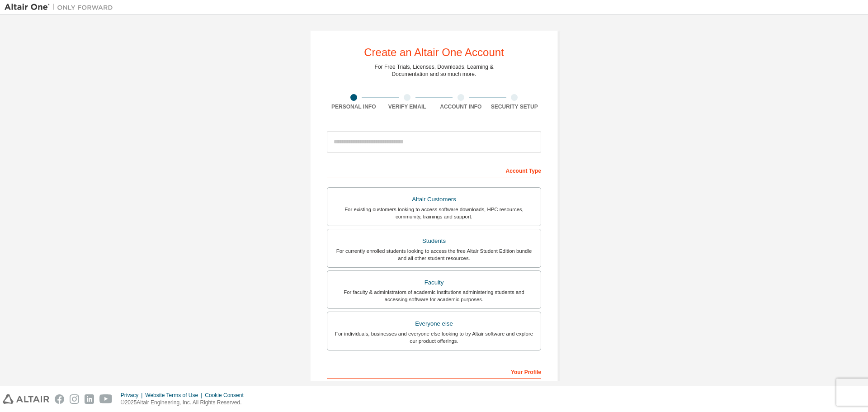  Describe the element at coordinates (106, 399) in the screenshot. I see `img: youtube.svg` at that location.